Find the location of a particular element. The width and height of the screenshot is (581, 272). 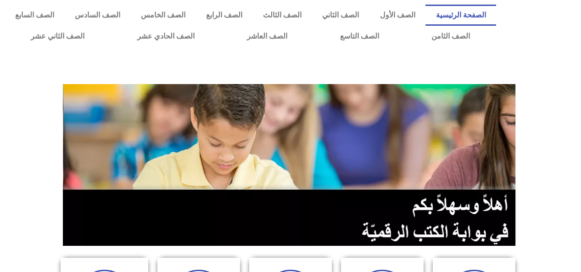

a: الصف السادس is located at coordinates (97, 15).